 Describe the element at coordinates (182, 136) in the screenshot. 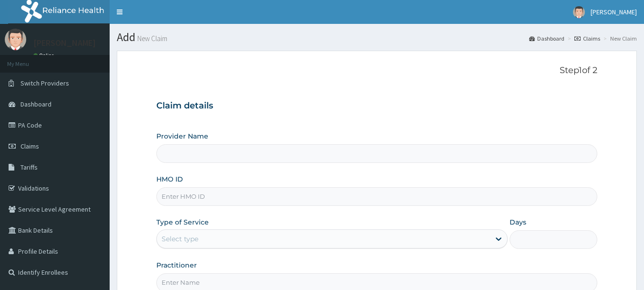

I see `label: Provider Name` at that location.